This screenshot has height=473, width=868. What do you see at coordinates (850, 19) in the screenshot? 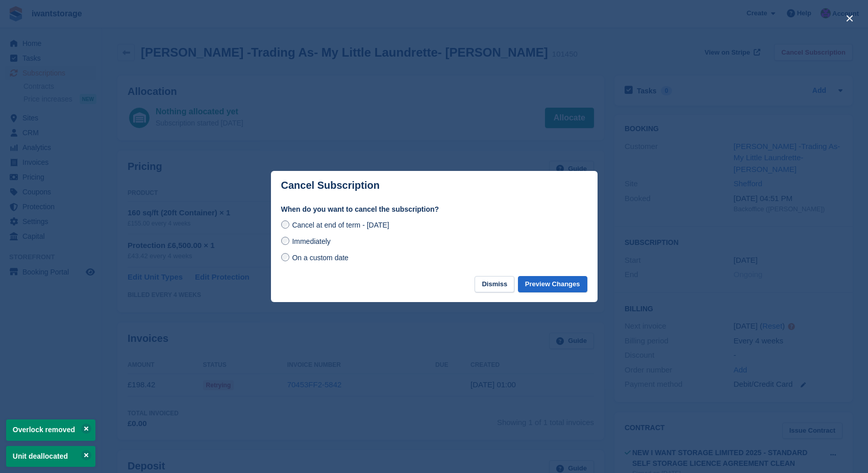
I see `button: close` at bounding box center [850, 19].